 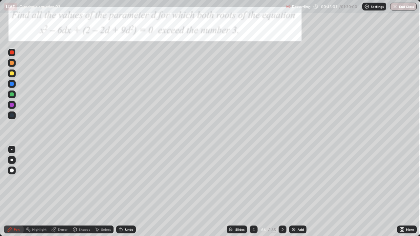 I want to click on div: Eraser, so click(x=63, y=230).